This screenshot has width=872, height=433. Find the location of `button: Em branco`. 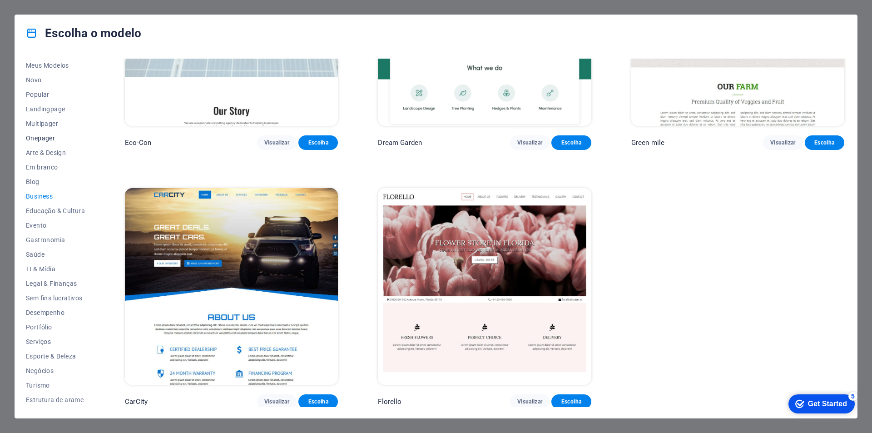

button: Em branco is located at coordinates (55, 167).